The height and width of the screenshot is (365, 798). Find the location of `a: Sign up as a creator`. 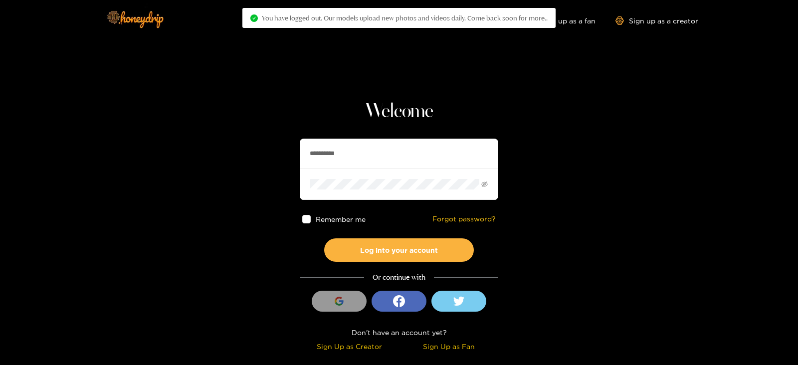

a: Sign up as a creator is located at coordinates (657, 20).